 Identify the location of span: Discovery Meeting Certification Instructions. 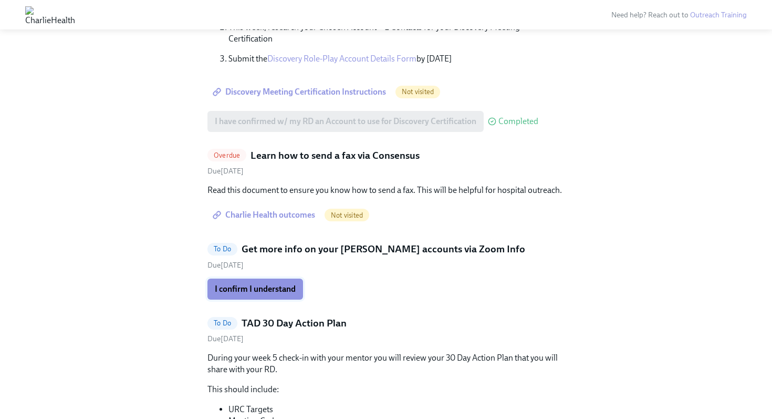
(300, 92).